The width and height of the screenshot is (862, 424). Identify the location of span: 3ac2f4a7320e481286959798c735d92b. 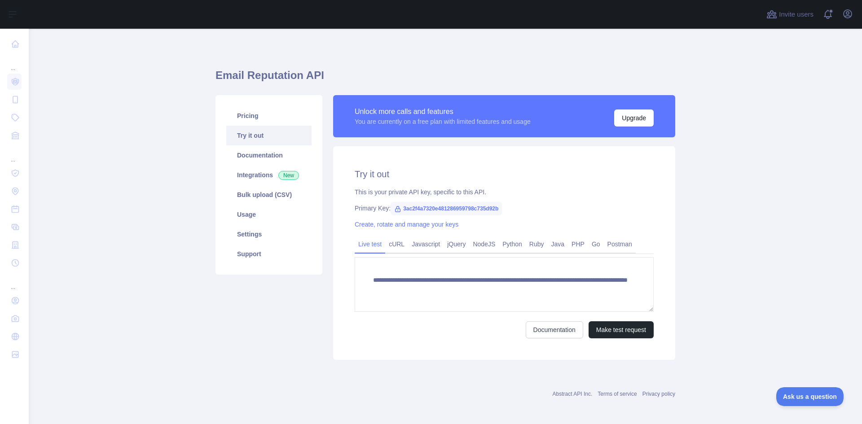
(446, 209).